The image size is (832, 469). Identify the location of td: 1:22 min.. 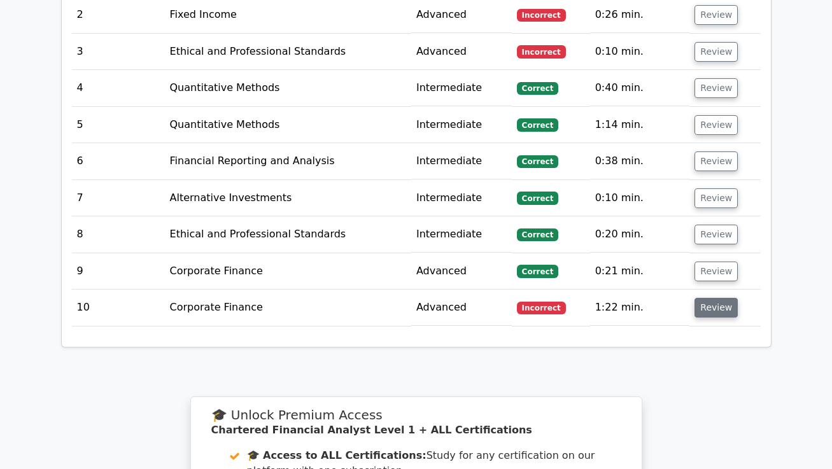
(640, 307).